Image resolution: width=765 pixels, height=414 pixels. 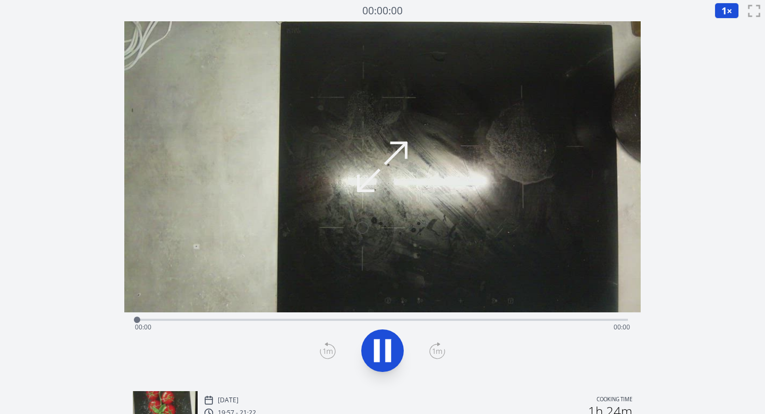 I want to click on button: 1×, so click(x=727, y=11).